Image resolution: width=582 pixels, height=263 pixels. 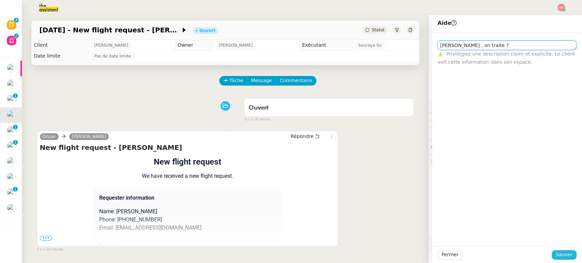 I want to click on td: Client, so click(x=60, y=45).